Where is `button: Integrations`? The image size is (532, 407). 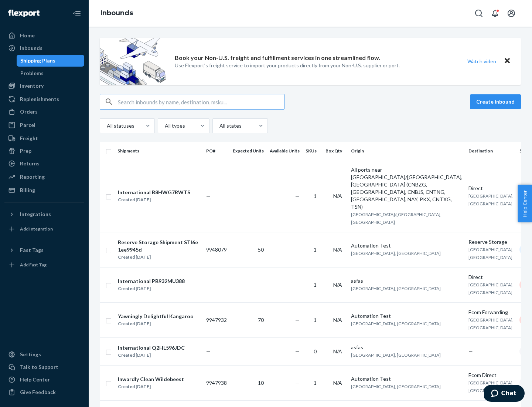 button: Integrations is located at coordinates (45, 214).